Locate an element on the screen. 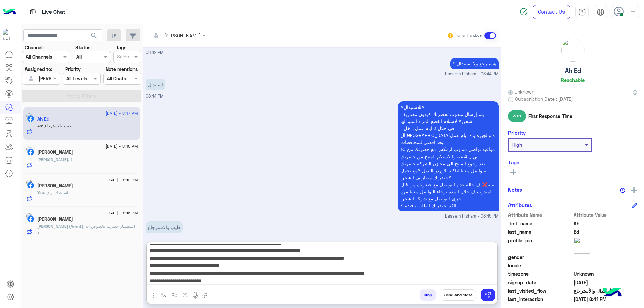 The width and height of the screenshot is (644, 308). label: Channel: is located at coordinates (34, 48).